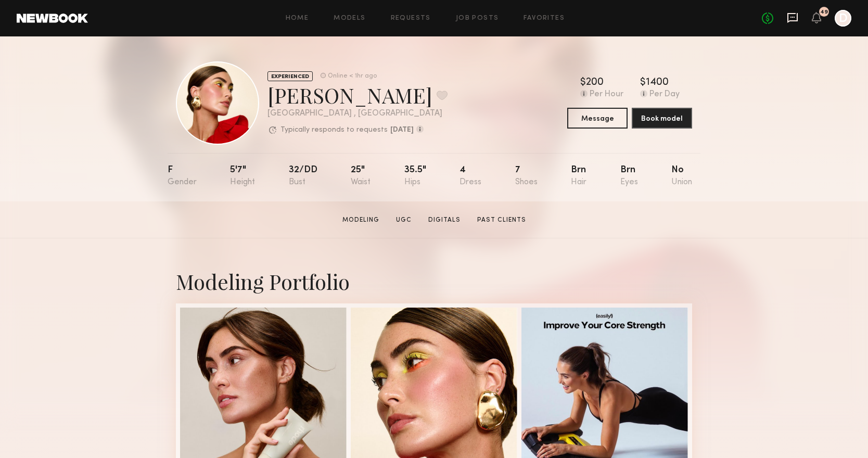 The image size is (868, 458). Describe the element at coordinates (657, 83) in the screenshot. I see `div: 1400` at that location.